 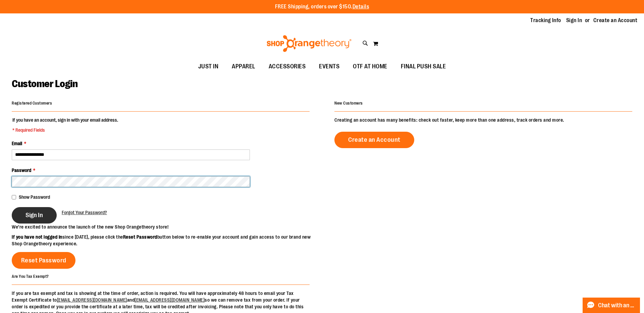 What do you see at coordinates (45, 84) in the screenshot?
I see `span: Customer Login` at bounding box center [45, 84].